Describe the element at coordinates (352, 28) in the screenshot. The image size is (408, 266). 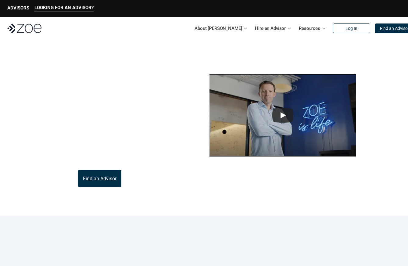
I see `a: Log In` at that location.